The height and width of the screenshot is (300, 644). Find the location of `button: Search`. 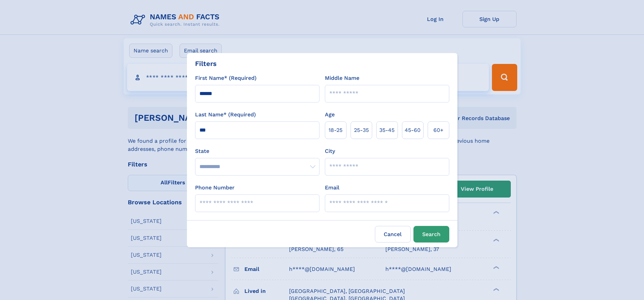

button: Search is located at coordinates (431, 234).